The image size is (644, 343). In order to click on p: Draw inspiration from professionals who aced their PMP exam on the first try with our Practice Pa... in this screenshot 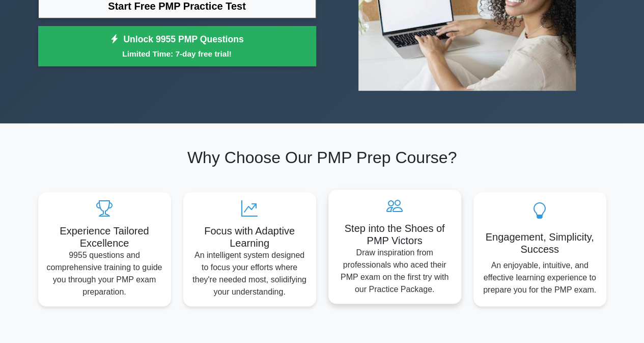, I will do `click(395, 271)`.